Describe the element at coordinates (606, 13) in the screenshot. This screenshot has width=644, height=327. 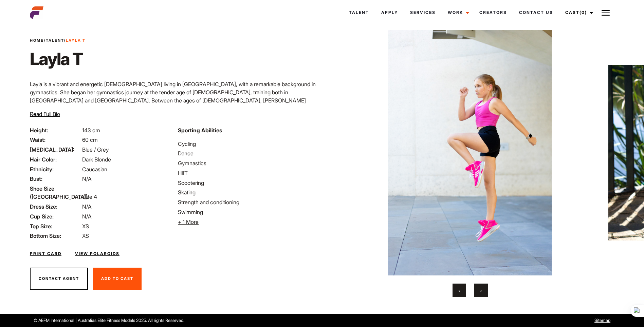
I see `img: Burger icon` at that location.